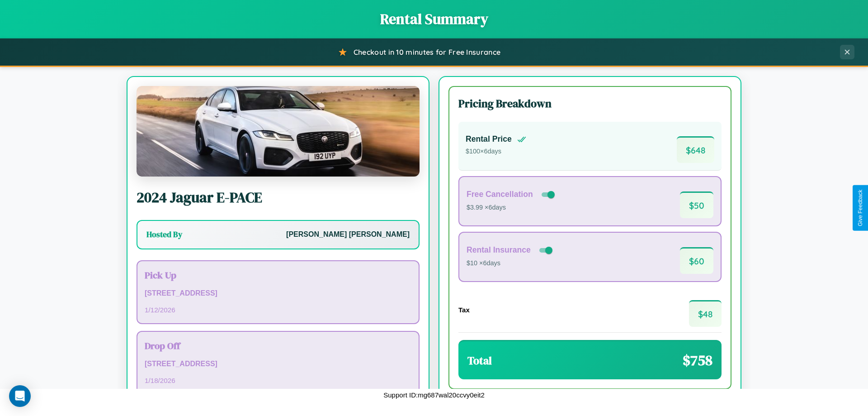 This screenshot has height=416, width=868. Describe the element at coordinates (464, 310) in the screenshot. I see `h4: Tax` at that location.